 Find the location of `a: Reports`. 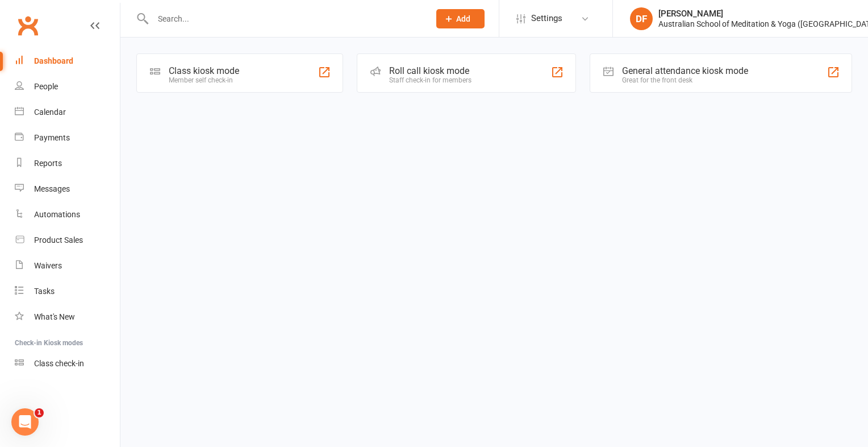

a: Reports is located at coordinates (67, 163).